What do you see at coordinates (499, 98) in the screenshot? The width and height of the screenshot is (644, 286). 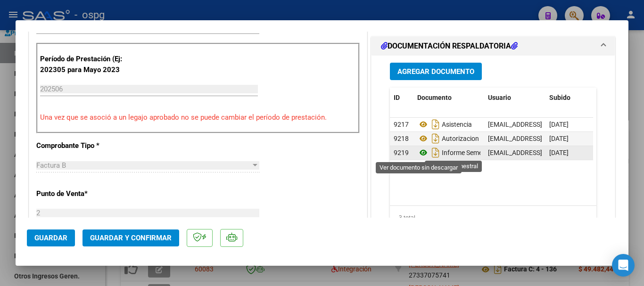 I see `span: Usuario` at bounding box center [499, 98].